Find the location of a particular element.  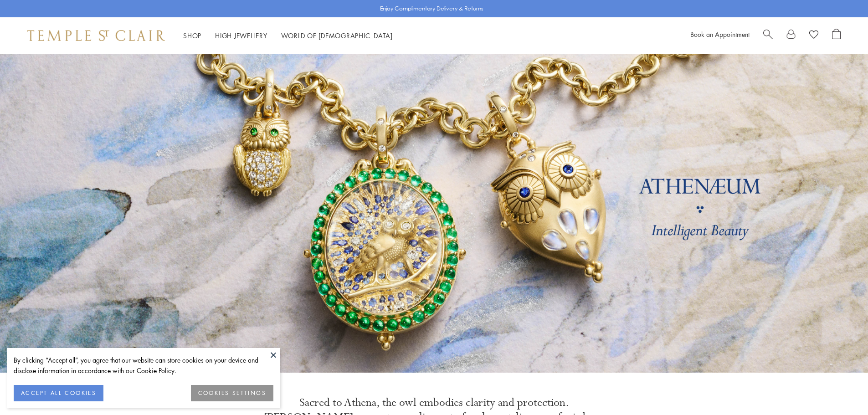

a: ShopShop is located at coordinates (192, 36).